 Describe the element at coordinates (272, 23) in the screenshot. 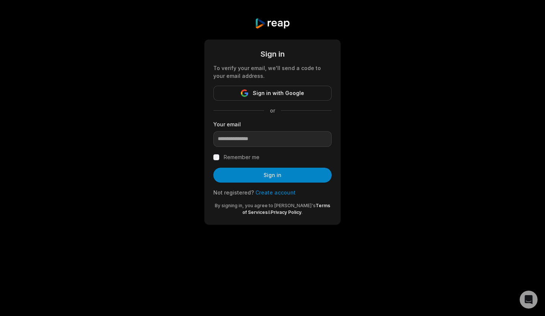

I see `img: reap` at that location.